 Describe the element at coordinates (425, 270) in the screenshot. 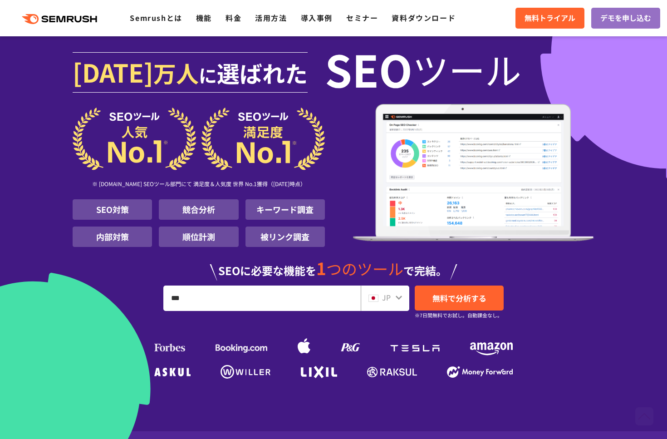

I see `span: で完結。` at that location.